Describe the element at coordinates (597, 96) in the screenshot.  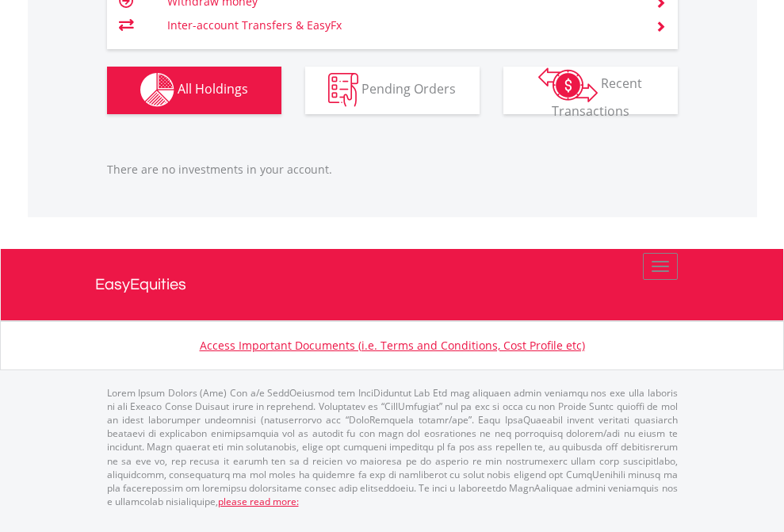
I see `span: Recent Transactions` at that location.